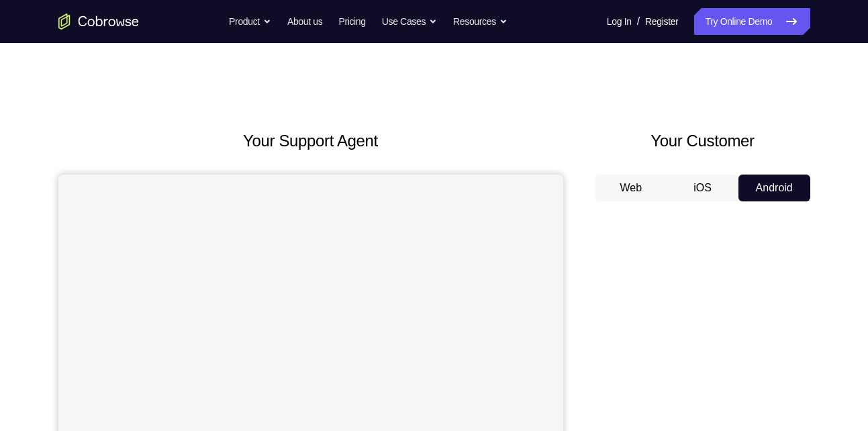 The image size is (868, 431). Describe the element at coordinates (619, 22) in the screenshot. I see `a: Log In` at that location.